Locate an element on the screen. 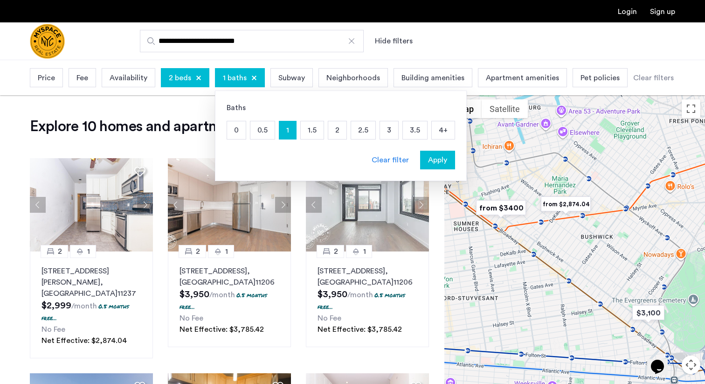  span: Subway is located at coordinates (292, 78).